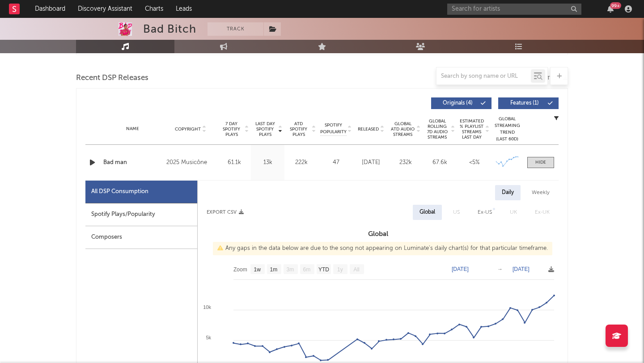  I want to click on text: 1y, so click(340, 270).